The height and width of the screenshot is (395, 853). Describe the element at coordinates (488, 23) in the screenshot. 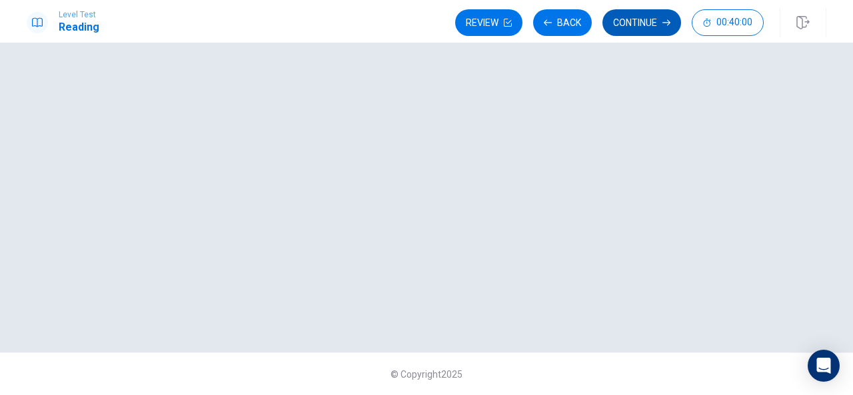

I see `button: Review` at that location.